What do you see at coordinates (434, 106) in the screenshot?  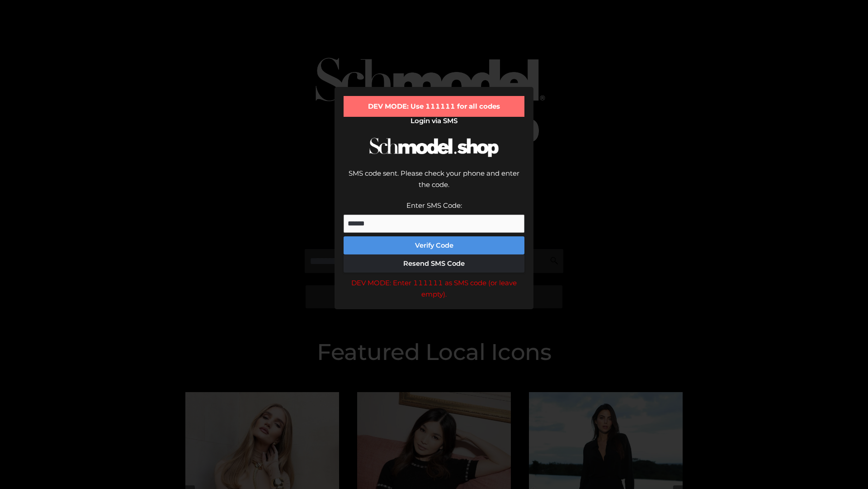 I see `div: DEV MODE: Use 111111 for all codes` at bounding box center [434, 106].